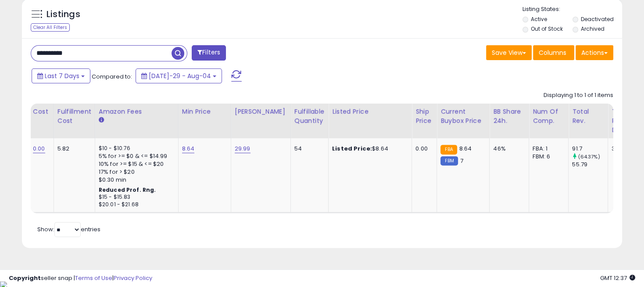 Image resolution: width=644 pixels, height=287 pixels. I want to click on div: 17% for > $20, so click(136, 172).